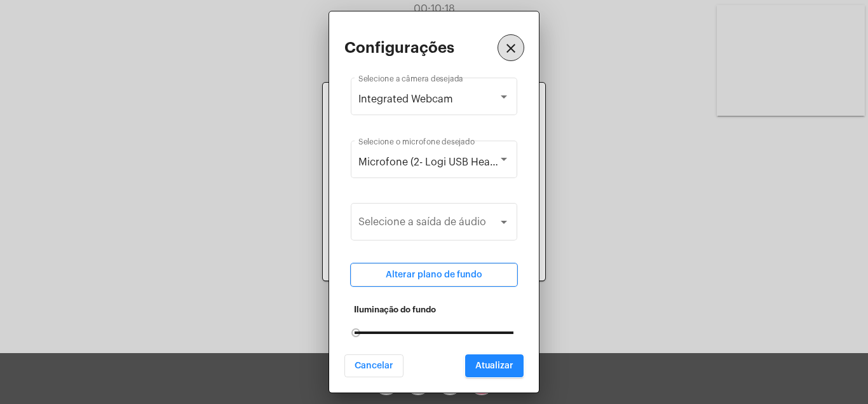 The width and height of the screenshot is (868, 404). Describe the element at coordinates (434, 275) in the screenshot. I see `span: Alterar plano de fundo` at that location.